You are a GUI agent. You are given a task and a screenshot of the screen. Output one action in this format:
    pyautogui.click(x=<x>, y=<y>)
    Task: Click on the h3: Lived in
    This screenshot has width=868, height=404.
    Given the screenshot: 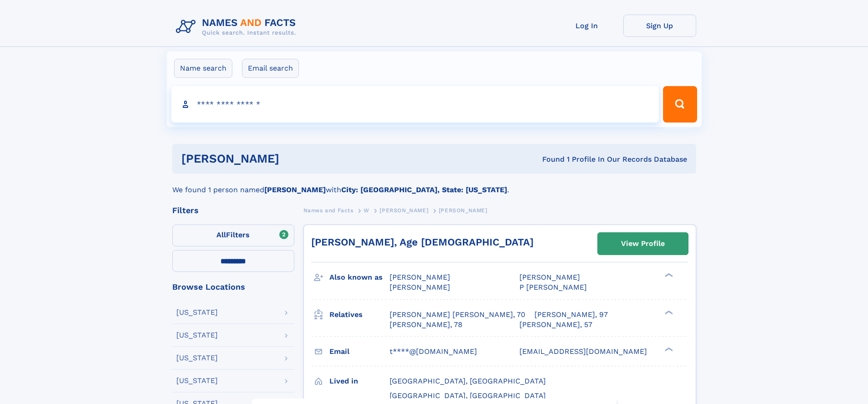 What is the action you would take?
    pyautogui.click(x=359, y=381)
    